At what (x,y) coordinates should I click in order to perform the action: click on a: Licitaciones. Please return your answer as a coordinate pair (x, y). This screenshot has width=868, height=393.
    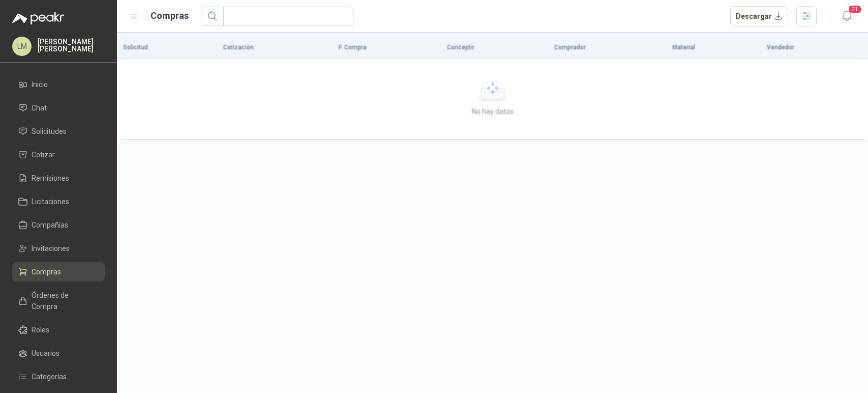
    Looking at the image, I should click on (59, 201).